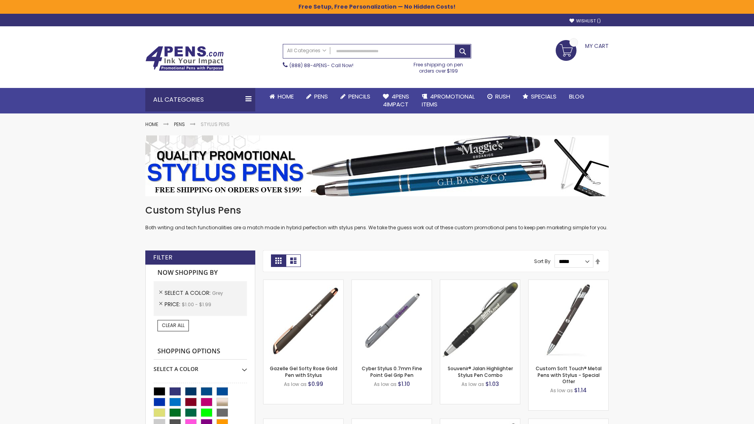 The image size is (754, 424). Describe the element at coordinates (396, 100) in the screenshot. I see `span: 4Pens 4impact` at that location.